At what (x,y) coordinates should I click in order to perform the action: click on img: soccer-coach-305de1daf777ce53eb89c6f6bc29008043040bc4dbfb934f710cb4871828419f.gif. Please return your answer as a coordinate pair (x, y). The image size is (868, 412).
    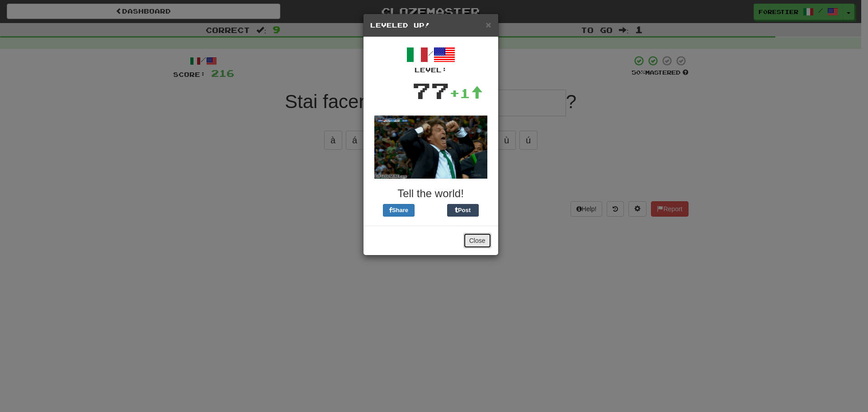
    Looking at the image, I should click on (431, 147).